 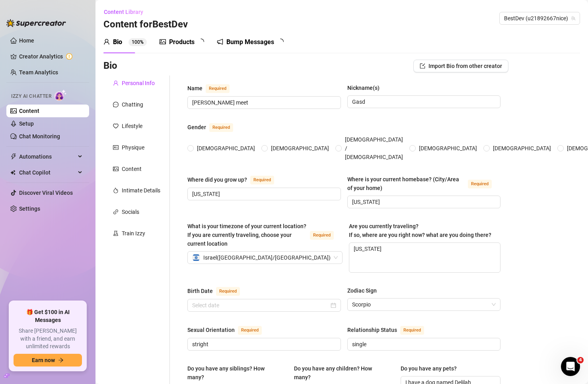 I want to click on div: Do you have any siblings? How many?, so click(x=235, y=373).